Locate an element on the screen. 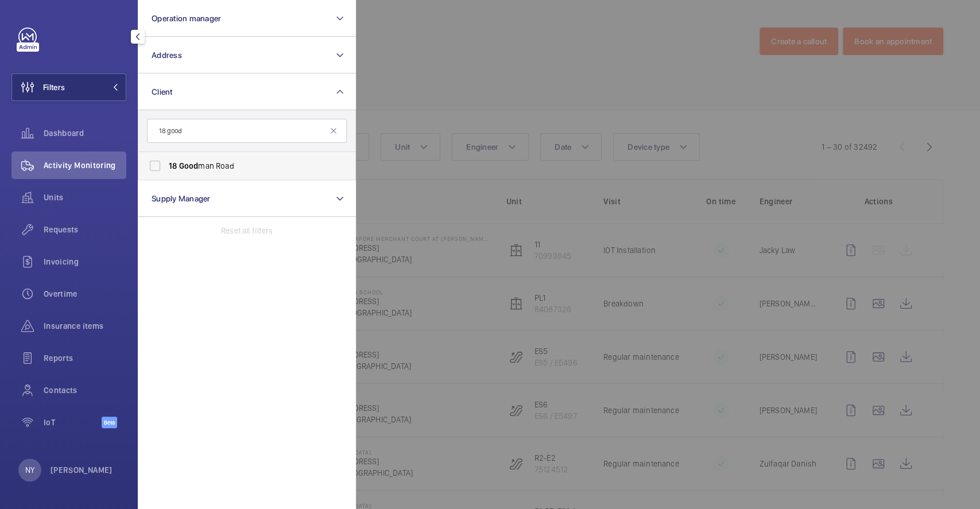  span: Dashboard is located at coordinates (85, 133).